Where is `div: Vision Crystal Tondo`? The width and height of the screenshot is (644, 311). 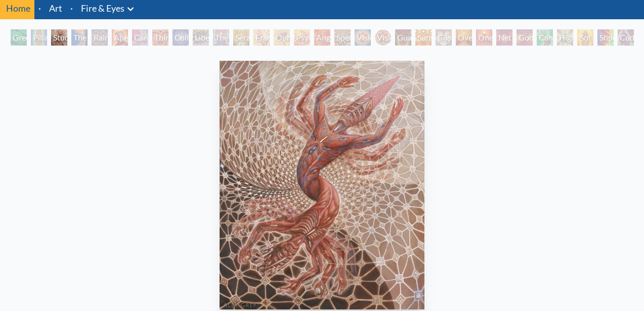
div: Vision Crystal Tondo is located at coordinates (383, 37).